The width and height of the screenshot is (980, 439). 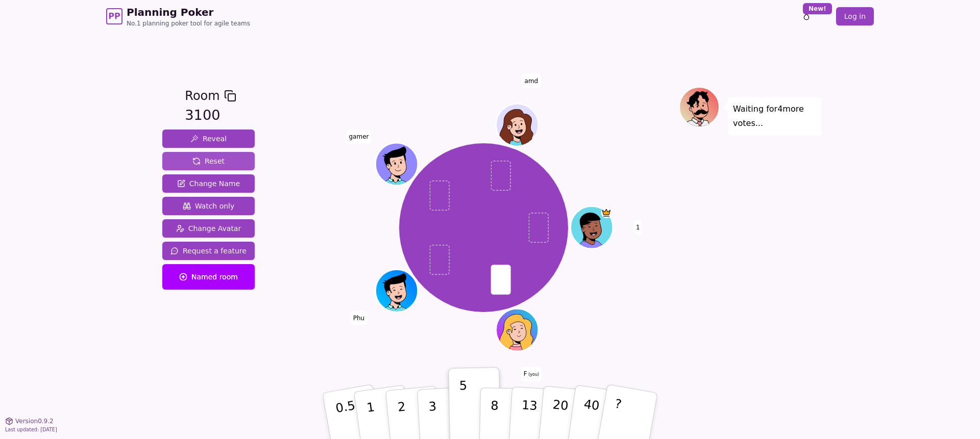 What do you see at coordinates (517, 330) in the screenshot?
I see `button: Click to change your avatar` at bounding box center [517, 330].